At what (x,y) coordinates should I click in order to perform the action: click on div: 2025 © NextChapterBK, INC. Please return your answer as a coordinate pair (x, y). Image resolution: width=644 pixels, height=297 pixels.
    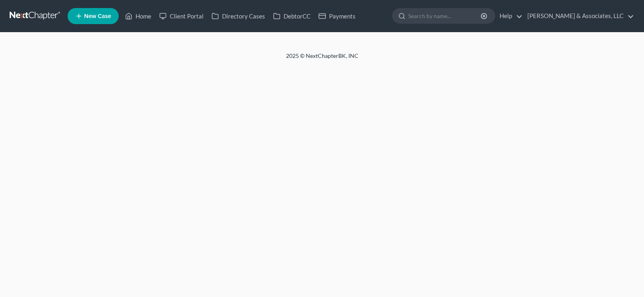
    Looking at the image, I should click on (322, 59).